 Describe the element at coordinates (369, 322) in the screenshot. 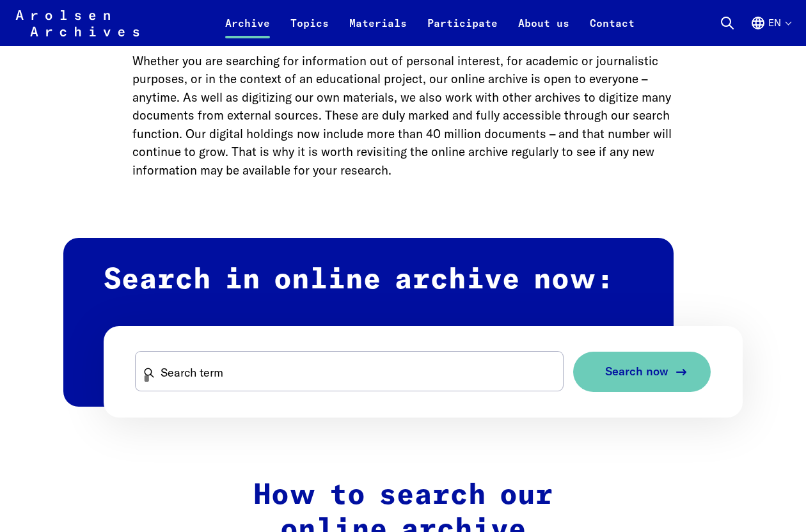

I see `h2: Search in online archive now:` at that location.